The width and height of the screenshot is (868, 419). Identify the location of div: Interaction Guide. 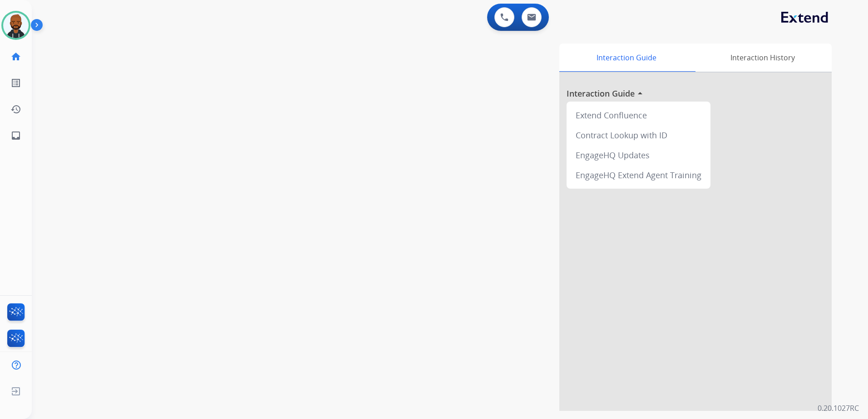
(626, 58).